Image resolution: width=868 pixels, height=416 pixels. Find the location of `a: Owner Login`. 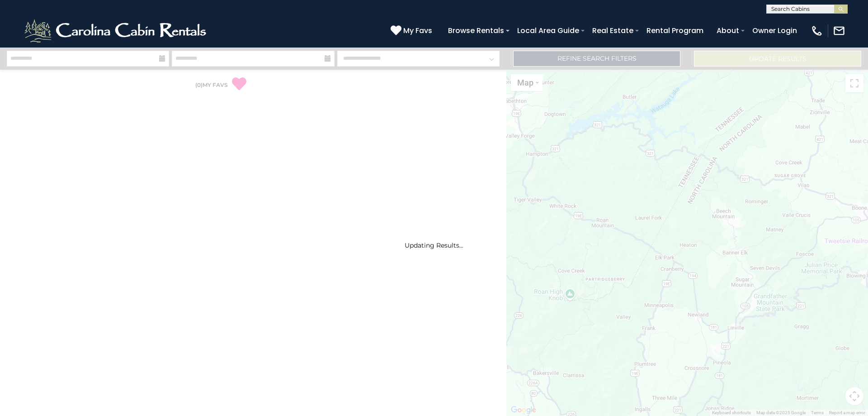

a: Owner Login is located at coordinates (775, 30).